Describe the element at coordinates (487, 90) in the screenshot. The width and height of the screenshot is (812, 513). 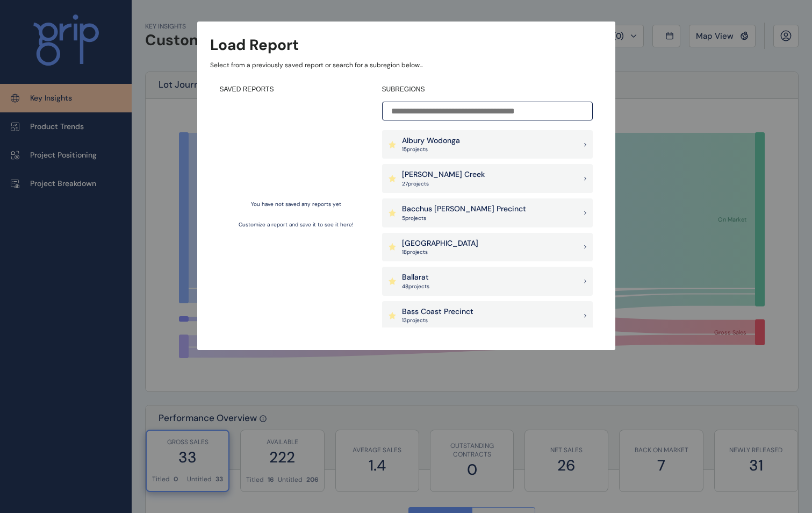
I see `h4: SUBREGIONS` at that location.